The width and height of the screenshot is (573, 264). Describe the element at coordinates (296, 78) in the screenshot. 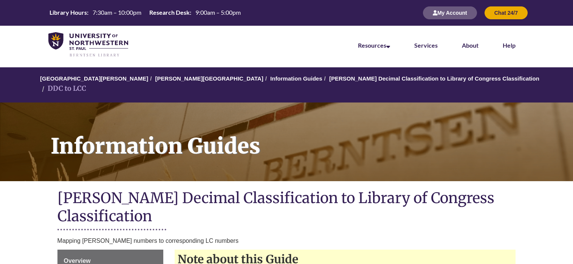

I see `a: Information Guides` at that location.